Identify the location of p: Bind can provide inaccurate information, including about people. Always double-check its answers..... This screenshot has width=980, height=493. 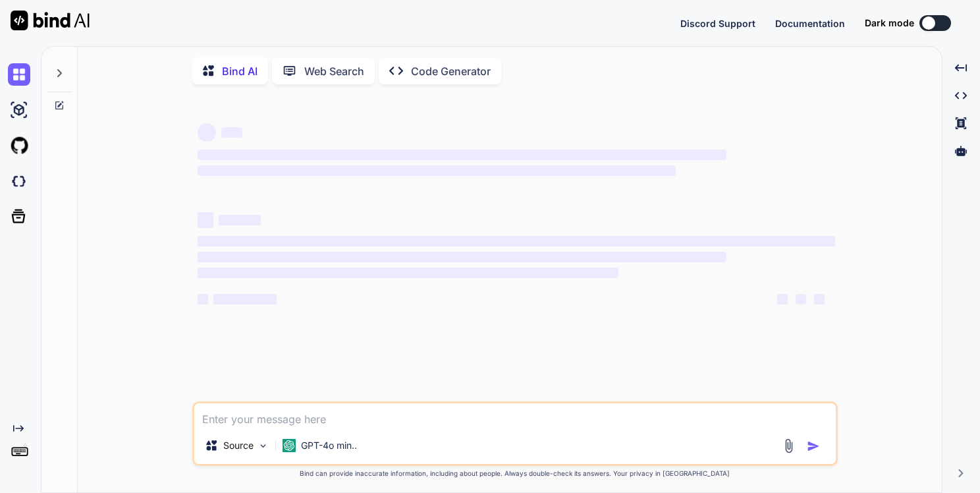
(515, 474).